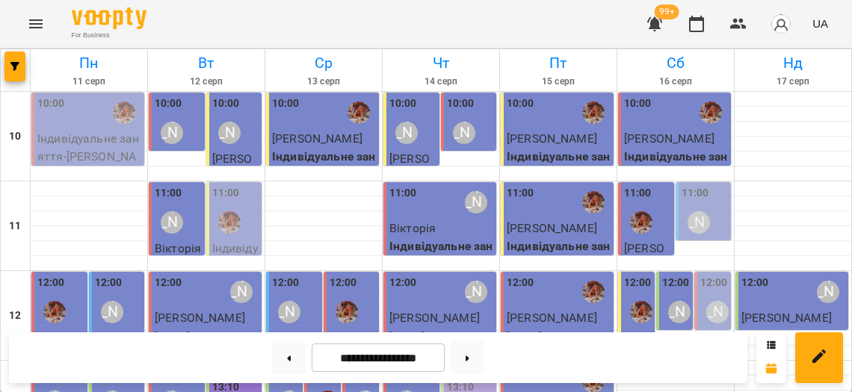 Image resolution: width=852 pixels, height=392 pixels. I want to click on h6: Пт, so click(558, 63).